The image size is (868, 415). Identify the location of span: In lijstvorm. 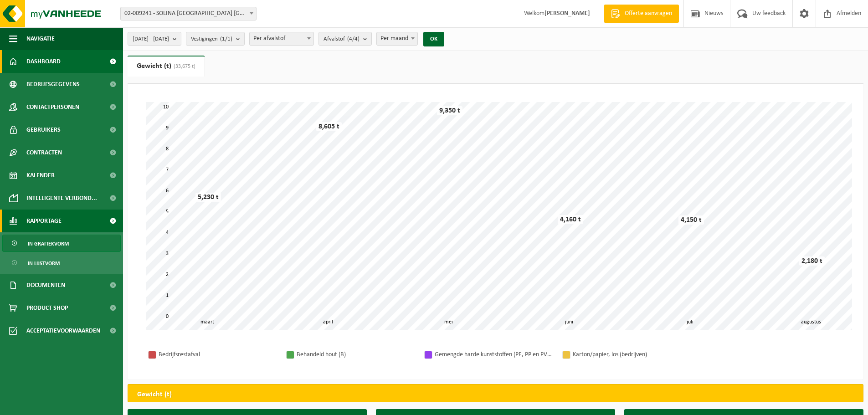
(44, 263).